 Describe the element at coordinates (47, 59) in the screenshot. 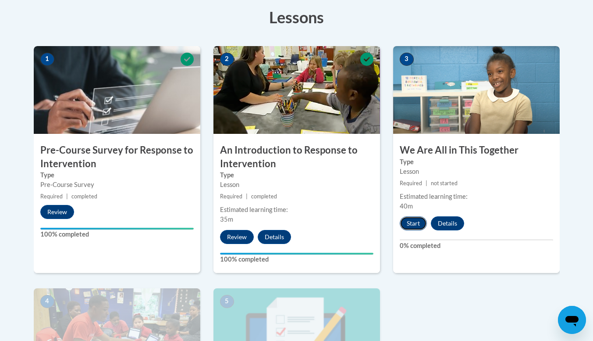

I see `span: 1` at that location.